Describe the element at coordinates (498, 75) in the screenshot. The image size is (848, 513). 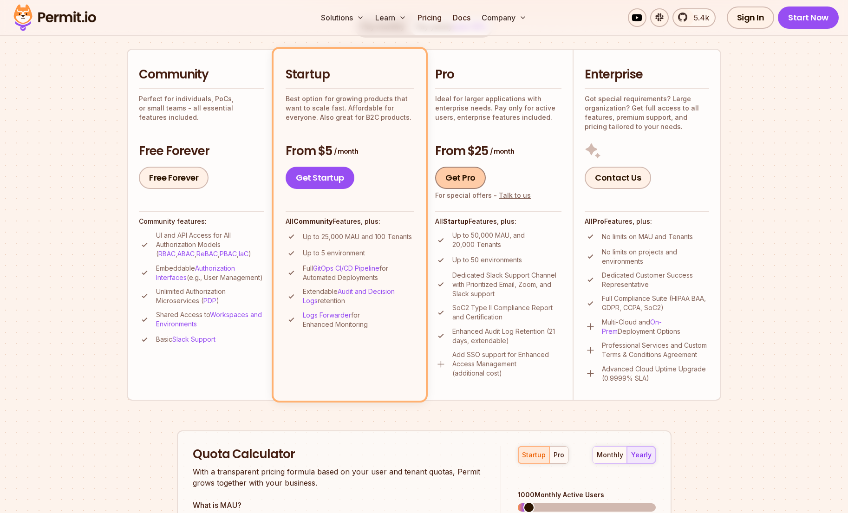
I see `h2: Pro` at that location.